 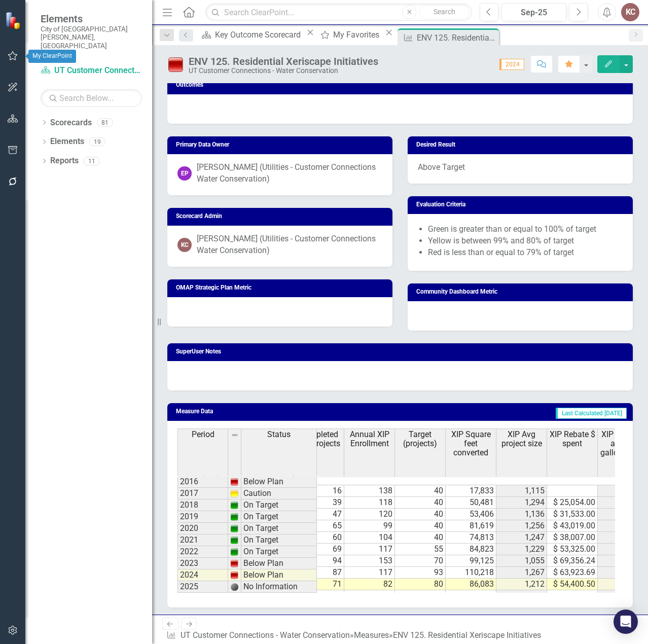 I want to click on td: 1,247, so click(x=522, y=537).